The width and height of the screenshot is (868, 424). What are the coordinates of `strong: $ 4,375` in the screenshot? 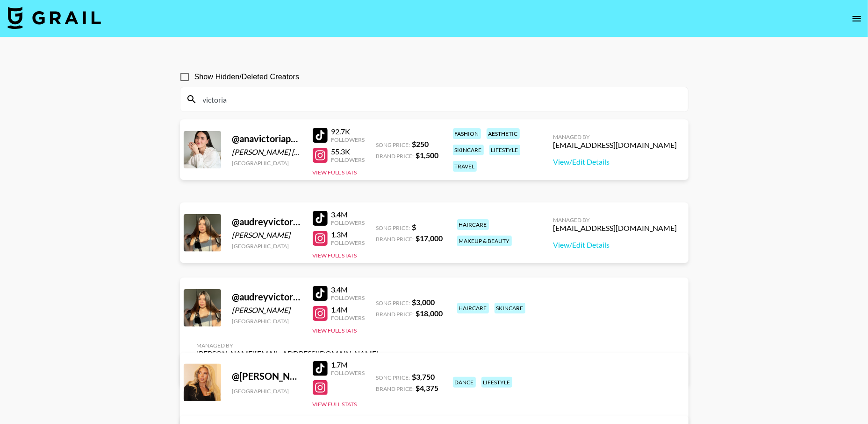 It's located at (427, 388).